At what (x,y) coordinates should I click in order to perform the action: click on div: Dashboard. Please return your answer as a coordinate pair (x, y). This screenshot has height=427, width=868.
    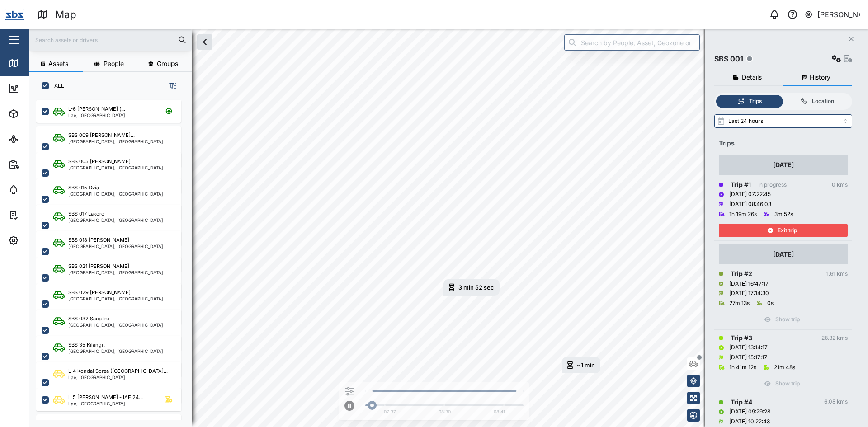
    Looking at the image, I should click on (44, 88).